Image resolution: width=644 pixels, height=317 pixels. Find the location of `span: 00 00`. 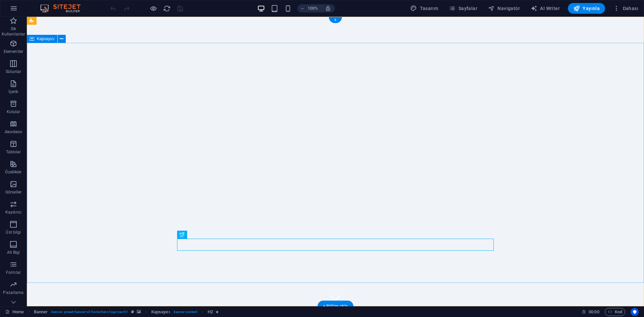

span: 00 00 is located at coordinates (593, 312).